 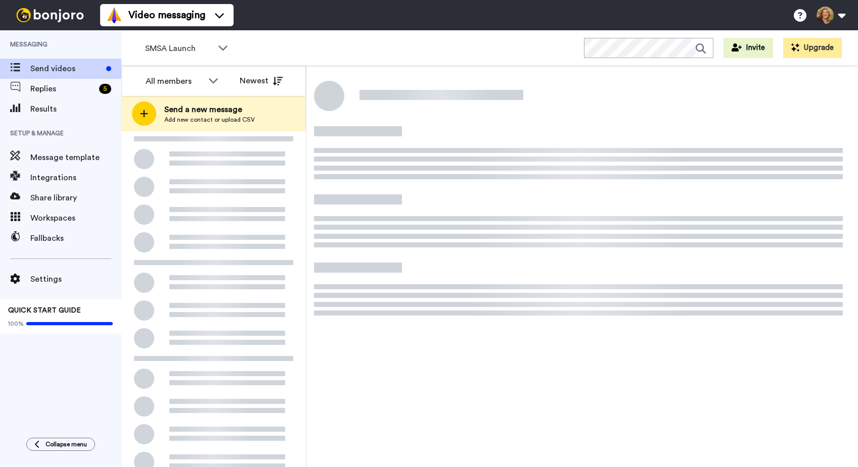 What do you see at coordinates (174, 81) in the screenshot?
I see `div: All members` at bounding box center [174, 81].